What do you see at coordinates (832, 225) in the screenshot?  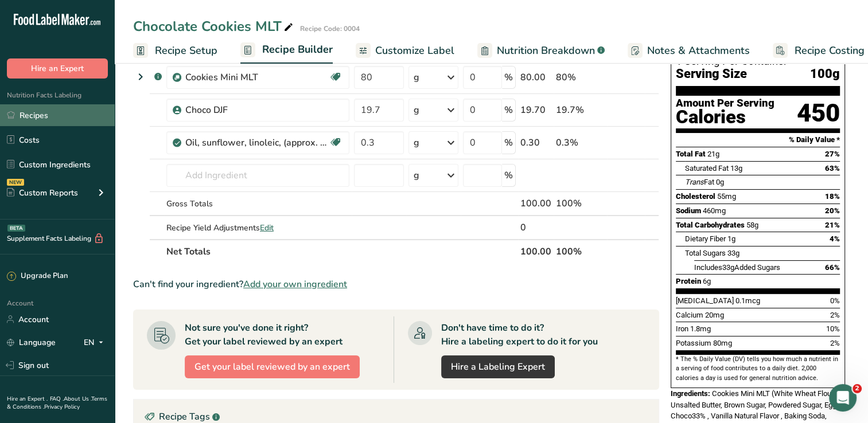 I see `span: 21%` at bounding box center [832, 225].